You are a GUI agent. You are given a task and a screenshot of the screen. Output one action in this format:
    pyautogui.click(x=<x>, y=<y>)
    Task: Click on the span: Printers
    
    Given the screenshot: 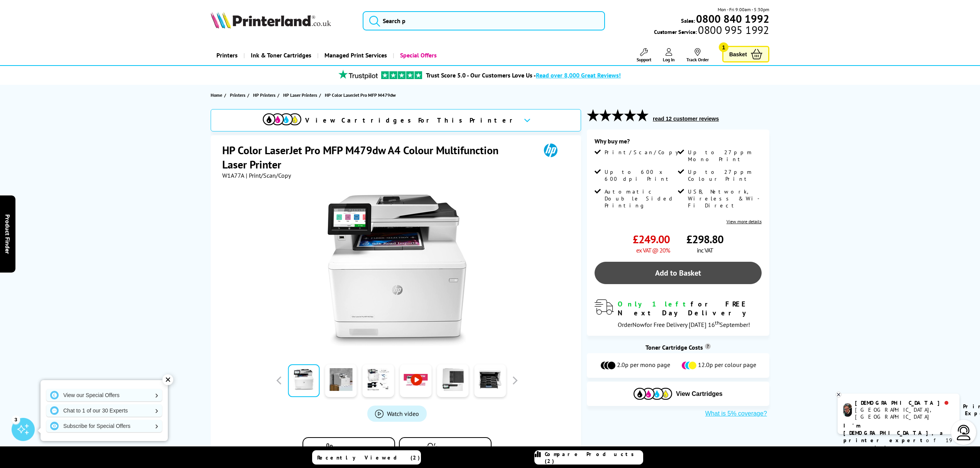 What is the action you would take?
    pyautogui.click(x=238, y=95)
    